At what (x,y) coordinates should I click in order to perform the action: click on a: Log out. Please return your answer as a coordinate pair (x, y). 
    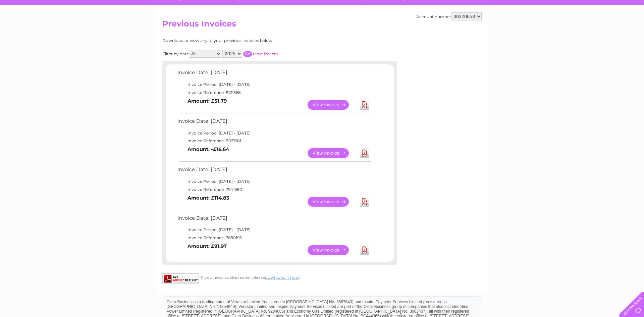
    Looking at the image, I should click on (629, 31).